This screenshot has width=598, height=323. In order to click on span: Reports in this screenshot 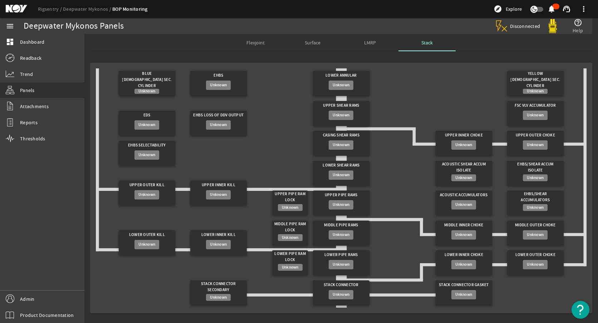, I will do `click(29, 122)`.